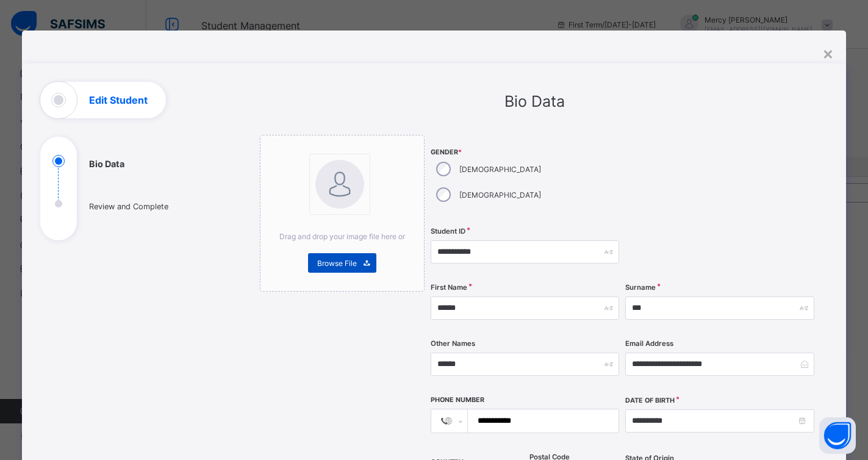 Image resolution: width=868 pixels, height=460 pixels. What do you see at coordinates (339, 184) in the screenshot?
I see `img: bannerImage` at bounding box center [339, 184].